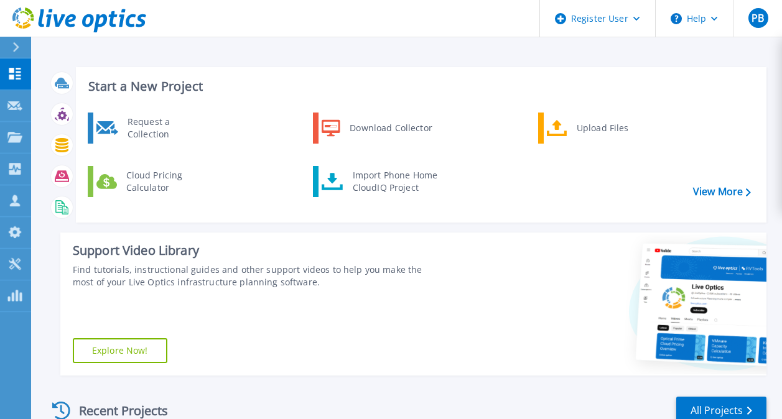  I want to click on a: Upload Files, so click(602, 128).